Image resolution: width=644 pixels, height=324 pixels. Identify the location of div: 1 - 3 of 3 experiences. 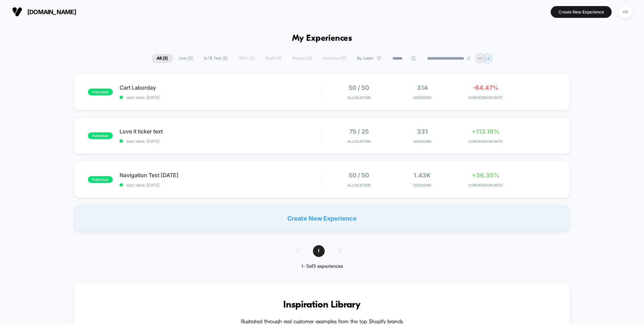
(322, 267).